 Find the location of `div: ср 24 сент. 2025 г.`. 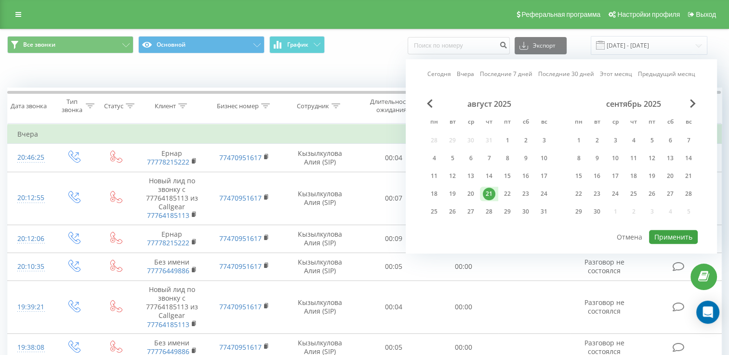

div: ср 24 сент. 2025 г. is located at coordinates (615, 194).